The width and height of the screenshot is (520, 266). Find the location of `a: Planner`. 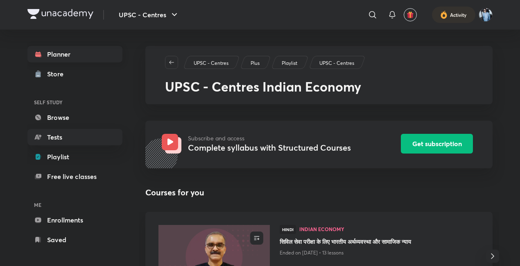

a: Planner is located at coordinates (75, 54).